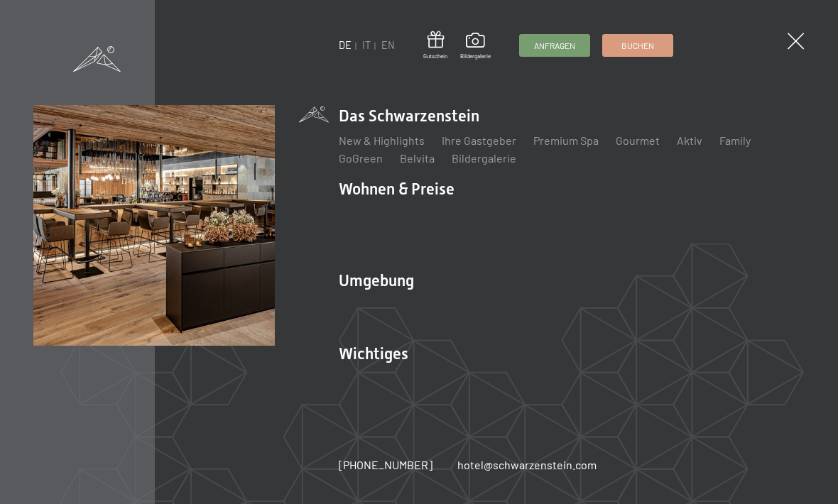  I want to click on a: EN, so click(387, 45).